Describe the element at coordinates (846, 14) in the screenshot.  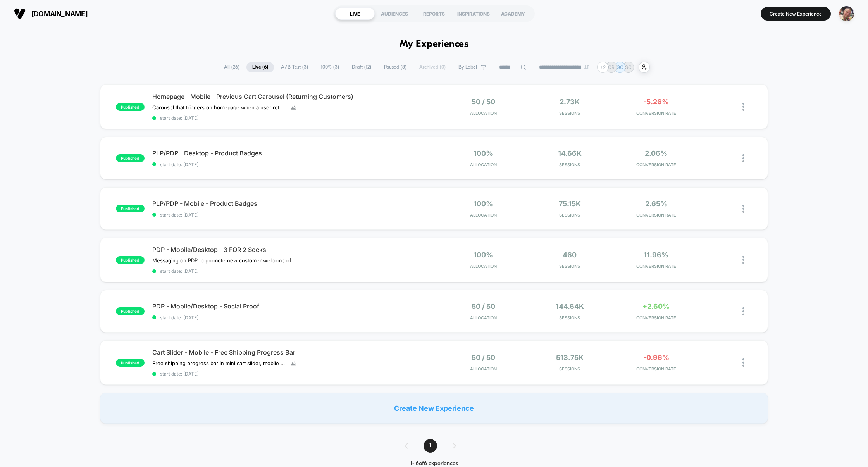
I see `img: ppic` at that location.